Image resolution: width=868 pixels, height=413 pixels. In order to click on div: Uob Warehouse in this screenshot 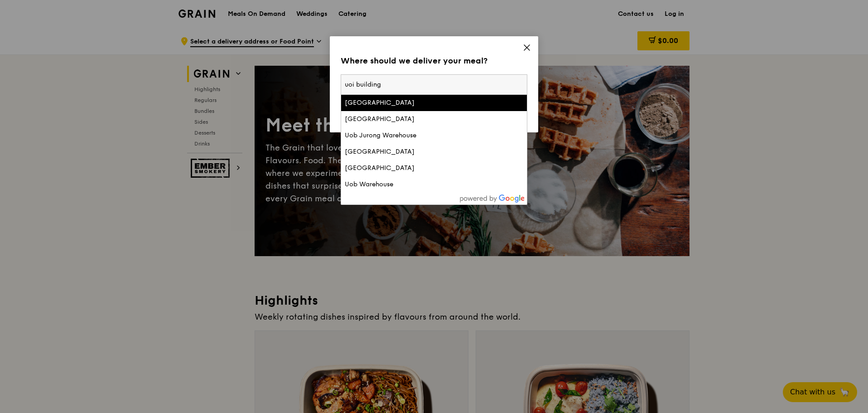, I will do `click(412, 184)`.